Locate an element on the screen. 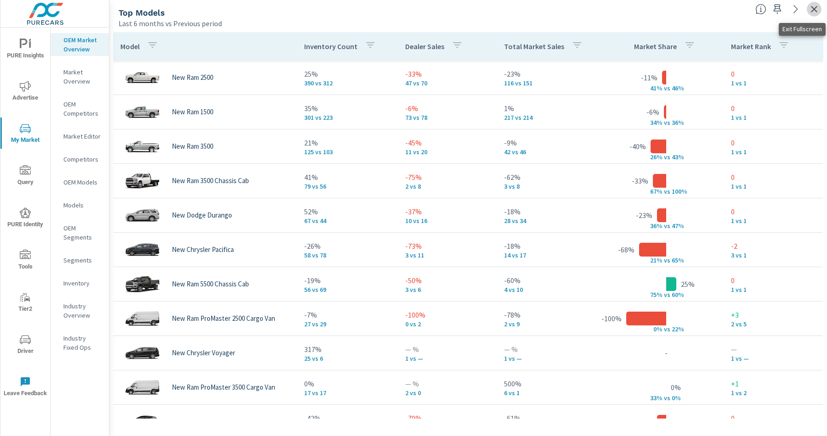 The height and width of the screenshot is (436, 827). p: Industry Overview is located at coordinates (82, 311).